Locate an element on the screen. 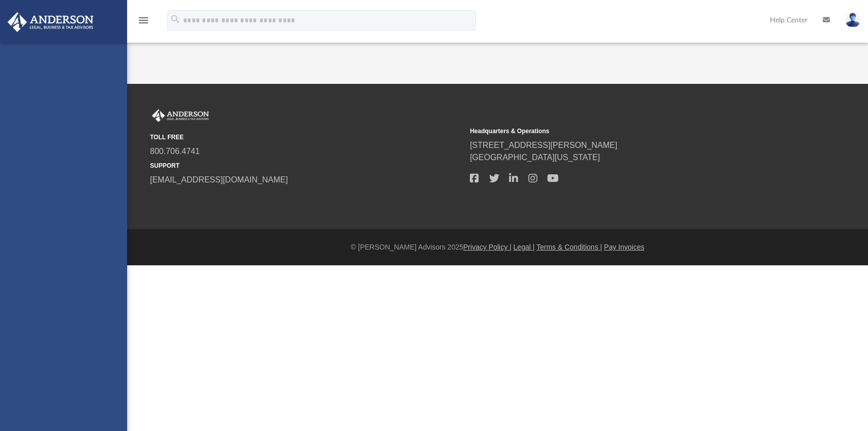 The height and width of the screenshot is (431, 868). small: TOLL FREE is located at coordinates (306, 137).